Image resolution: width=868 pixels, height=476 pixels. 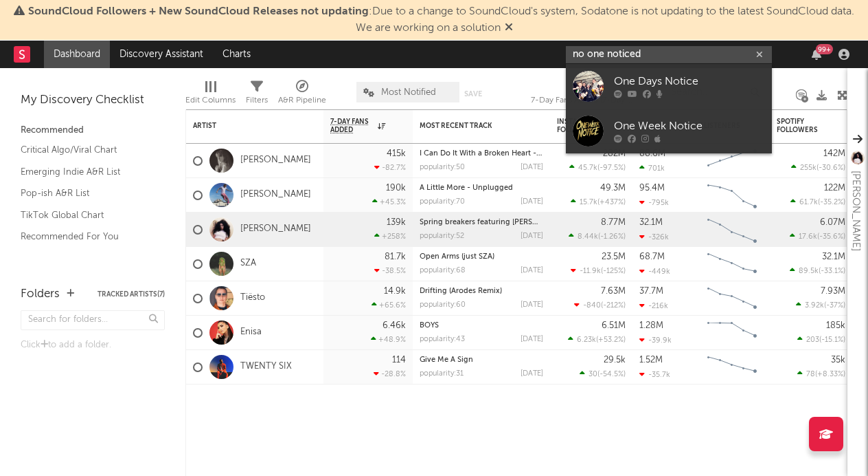 What do you see at coordinates (482, 153) in the screenshot?
I see `div: I Can Do It With a Broken Heart - Dombresky Remix` at bounding box center [482, 153].